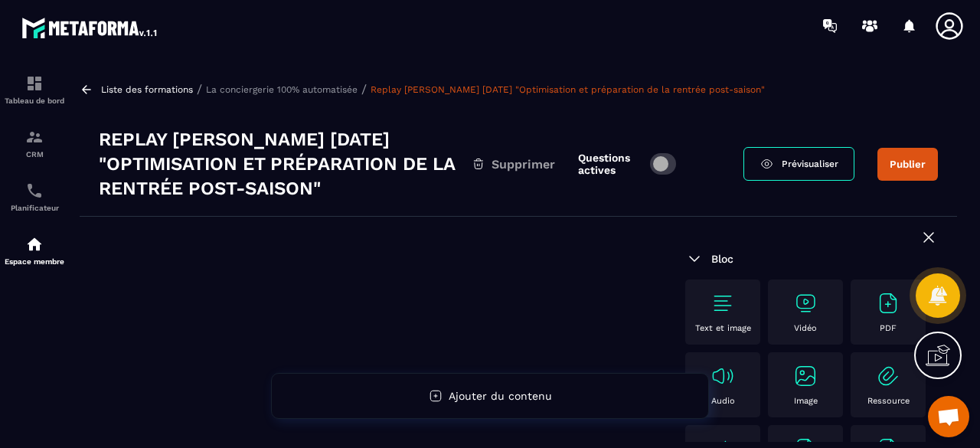 This screenshot has height=448, width=980. I want to click on p: La conciergerie 100% automatisée, so click(282, 90).